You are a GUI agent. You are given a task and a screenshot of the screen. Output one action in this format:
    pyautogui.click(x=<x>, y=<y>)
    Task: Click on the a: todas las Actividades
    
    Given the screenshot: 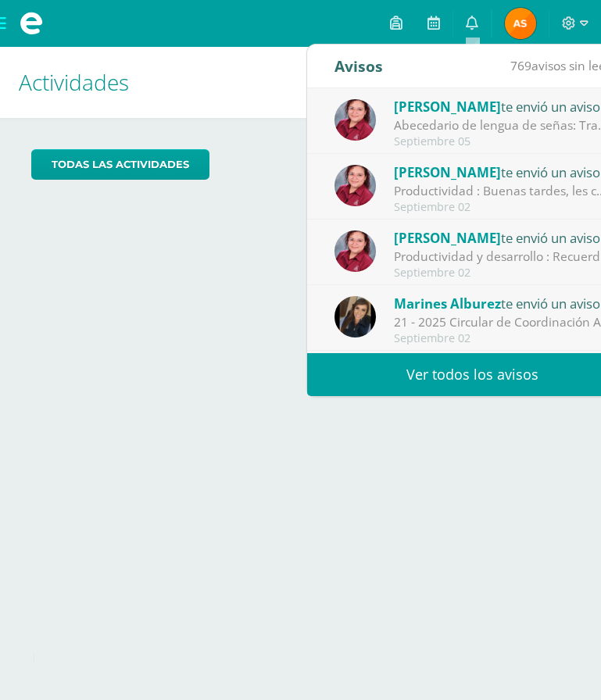 What is the action you would take?
    pyautogui.click(x=120, y=164)
    